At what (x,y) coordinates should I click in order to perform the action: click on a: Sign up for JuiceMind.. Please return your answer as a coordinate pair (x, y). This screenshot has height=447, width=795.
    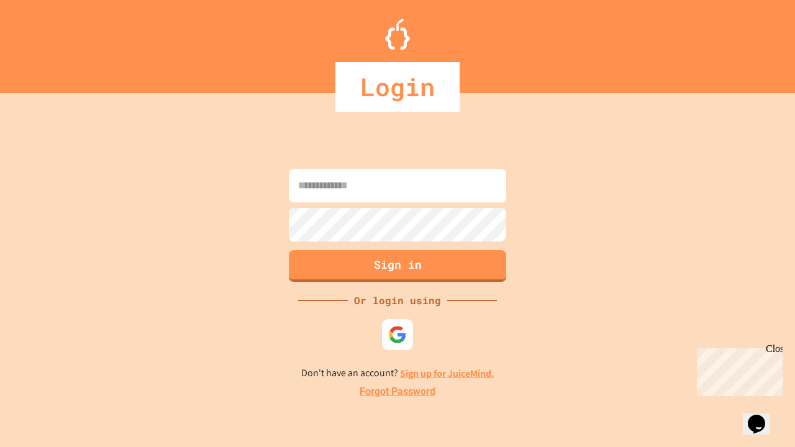
    Looking at the image, I should click on (447, 373).